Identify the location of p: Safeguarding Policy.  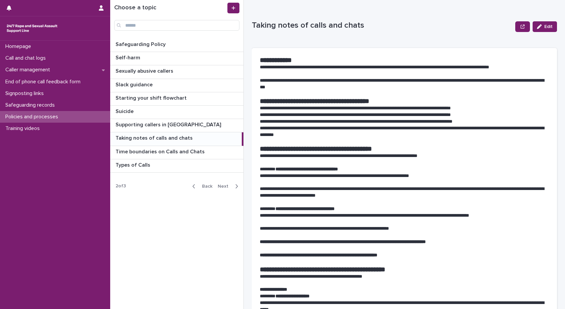
(141, 44).